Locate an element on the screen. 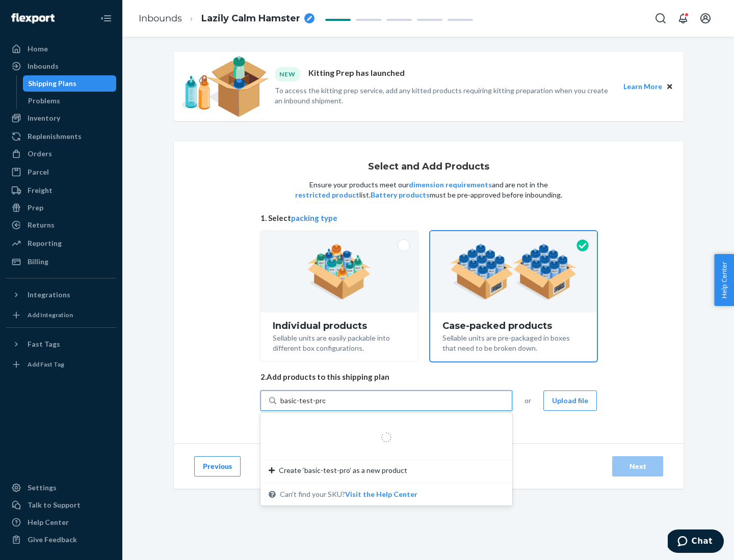 Image resolution: width=734 pixels, height=560 pixels. button: Give Feedback is located at coordinates (61, 540).